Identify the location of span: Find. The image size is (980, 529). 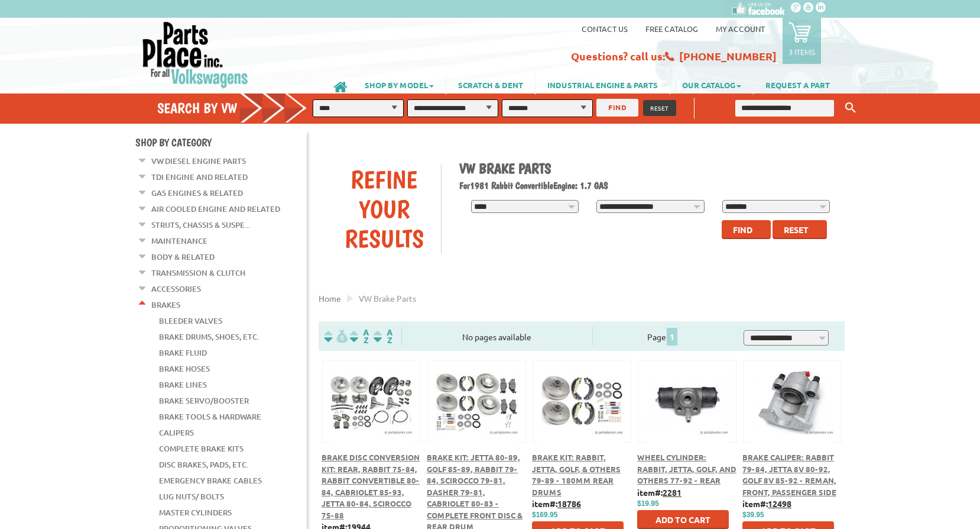
(743, 230).